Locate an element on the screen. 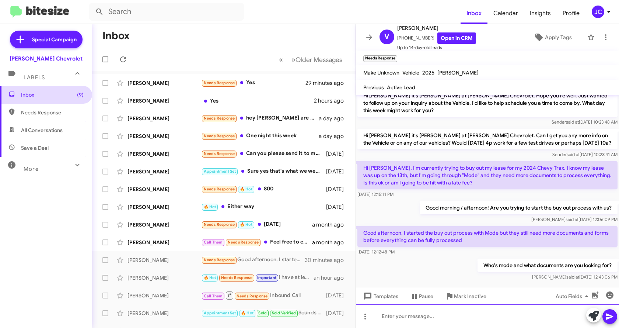 The image size is (619, 328). div: a month ago is located at coordinates (331, 225).